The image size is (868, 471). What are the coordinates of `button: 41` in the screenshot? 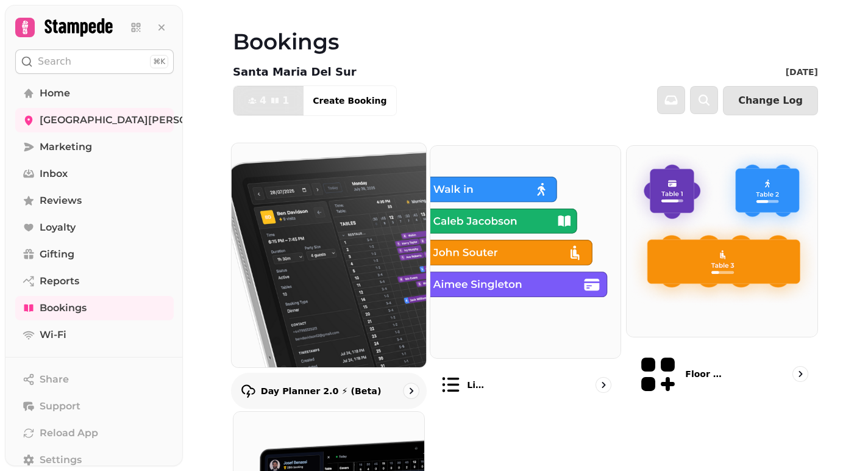 It's located at (269, 100).